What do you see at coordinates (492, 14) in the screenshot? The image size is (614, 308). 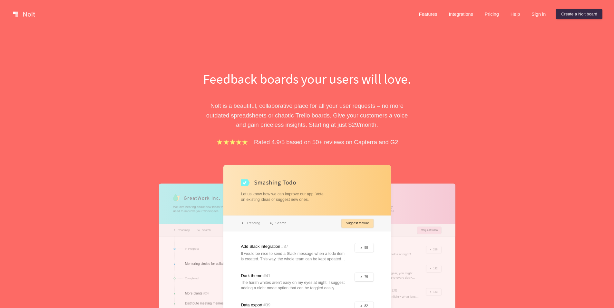 I see `a: Pricing` at bounding box center [492, 14].